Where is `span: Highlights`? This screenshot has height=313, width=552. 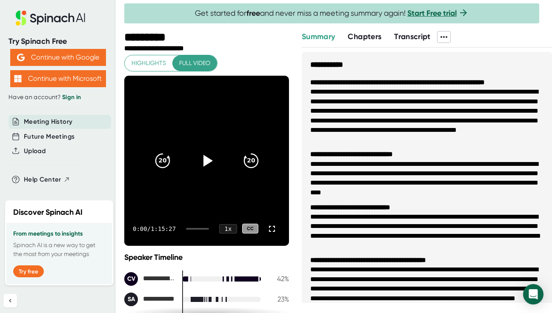
span: Highlights is located at coordinates (149, 63).